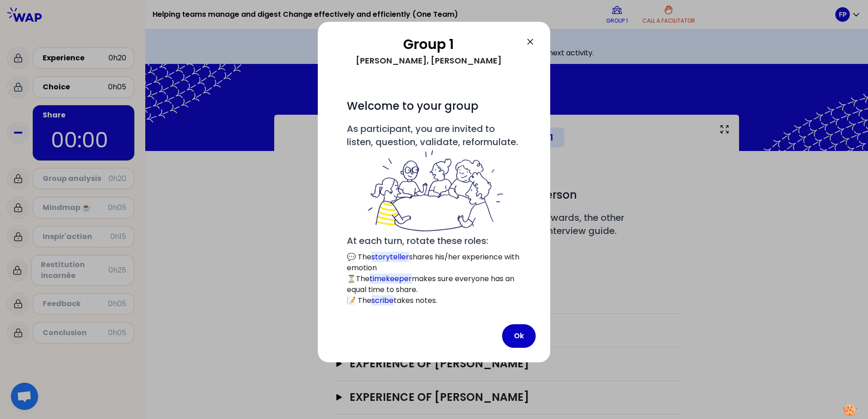 This screenshot has width=868, height=419. What do you see at coordinates (519, 336) in the screenshot?
I see `button: Ok` at bounding box center [519, 336].